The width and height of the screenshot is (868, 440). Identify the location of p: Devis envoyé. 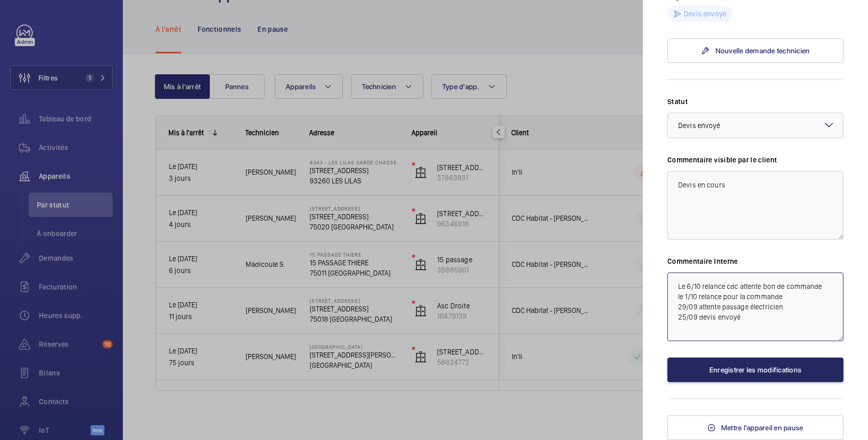
(705, 14).